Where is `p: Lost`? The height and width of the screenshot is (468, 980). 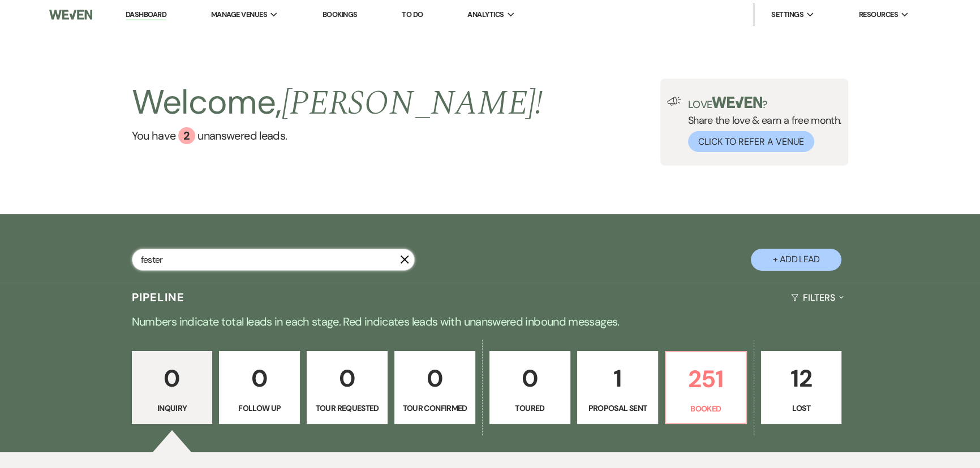
p: Lost is located at coordinates (802, 408).